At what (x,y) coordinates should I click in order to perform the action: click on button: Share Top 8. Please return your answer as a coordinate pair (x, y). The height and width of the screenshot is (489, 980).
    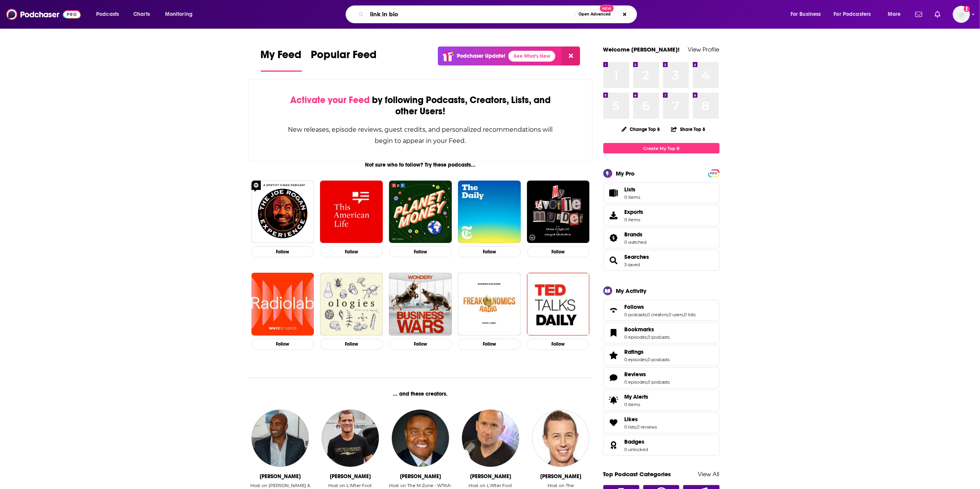
    Looking at the image, I should click on (688, 129).